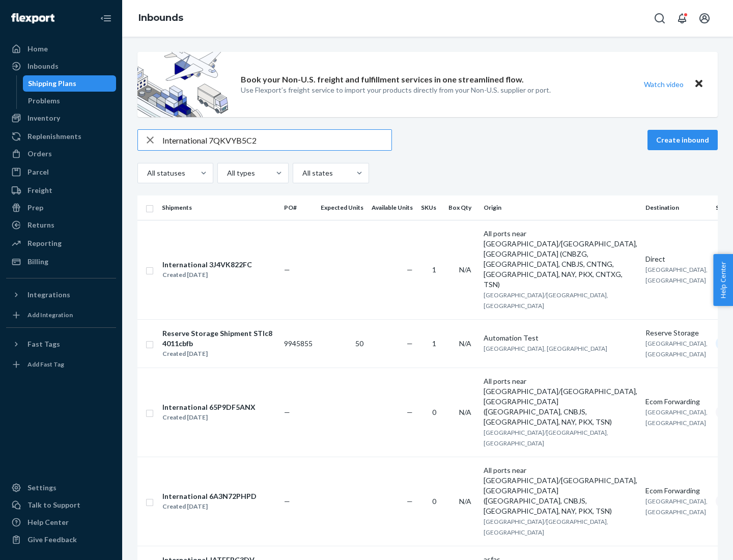  What do you see at coordinates (48, 523) in the screenshot?
I see `div: Help Center` at bounding box center [48, 523].